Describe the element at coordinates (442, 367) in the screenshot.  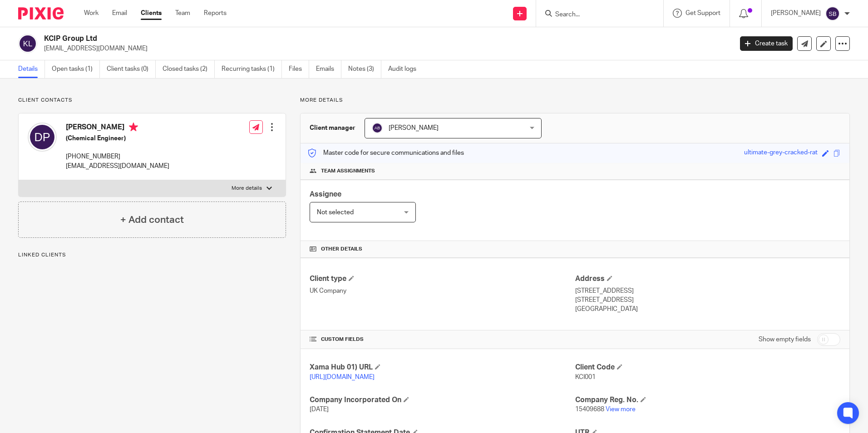
I see `h4: Xama Hub 01) URL` at that location.